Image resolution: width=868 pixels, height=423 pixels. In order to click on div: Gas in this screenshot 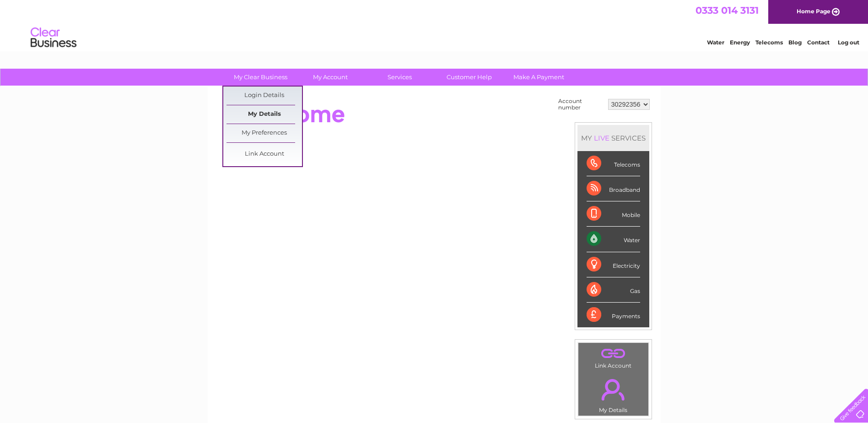, I will do `click(613, 290)`.